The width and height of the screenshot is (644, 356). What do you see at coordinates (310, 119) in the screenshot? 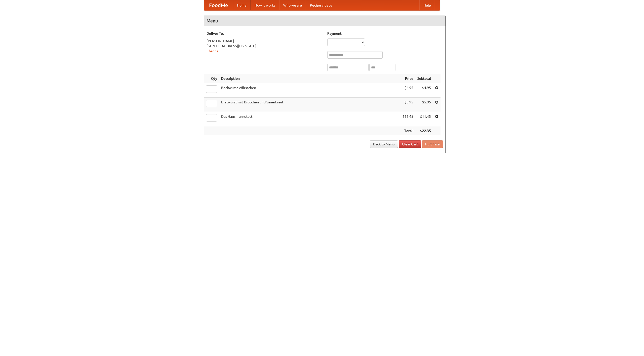
I see `td: Das Hausmannskost` at bounding box center [310, 119].